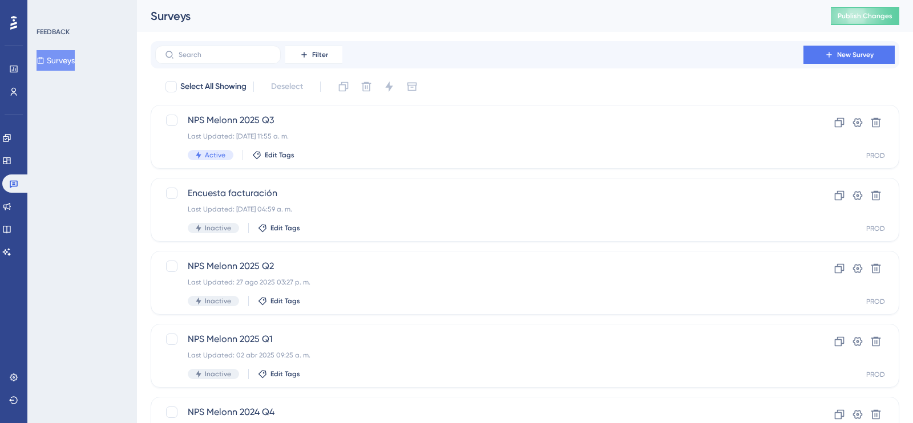 The image size is (913, 423). I want to click on input: Search, so click(225, 55).